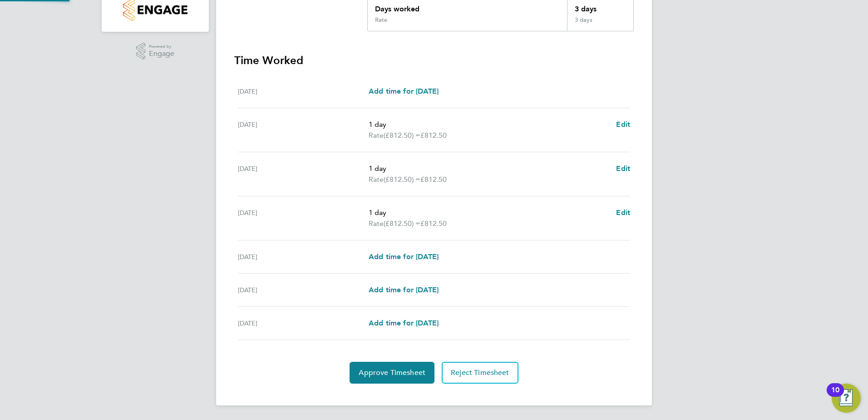  I want to click on span: Engage, so click(162, 54).